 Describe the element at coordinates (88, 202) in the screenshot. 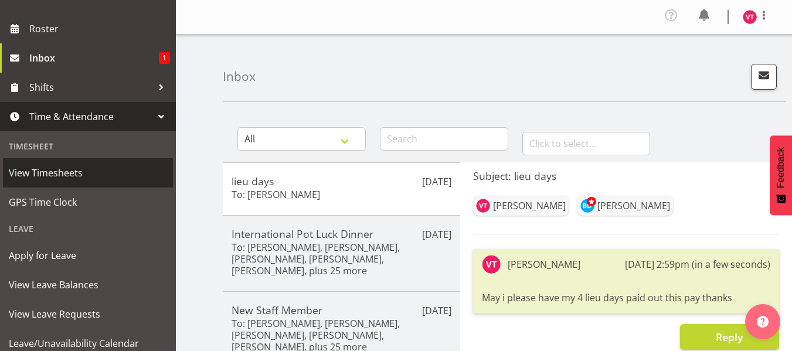

I see `span: GPS Time Clock` at that location.